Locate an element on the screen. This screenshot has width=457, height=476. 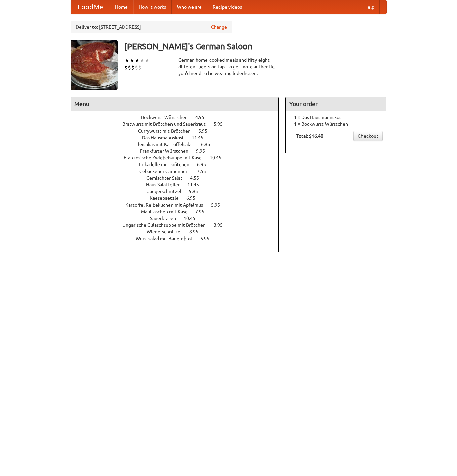
a: Kartoffel Reibekuchen mit Apfelmus 5.95 is located at coordinates (179, 205).